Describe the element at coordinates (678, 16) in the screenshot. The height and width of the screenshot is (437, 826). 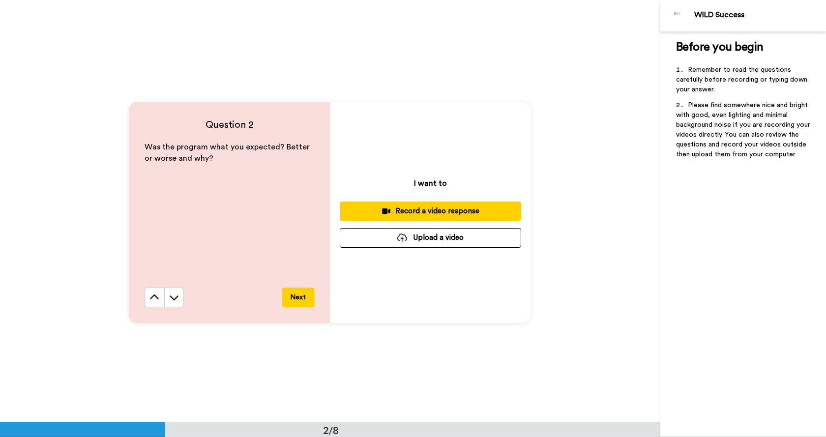
I see `img: Profile Image` at that location.